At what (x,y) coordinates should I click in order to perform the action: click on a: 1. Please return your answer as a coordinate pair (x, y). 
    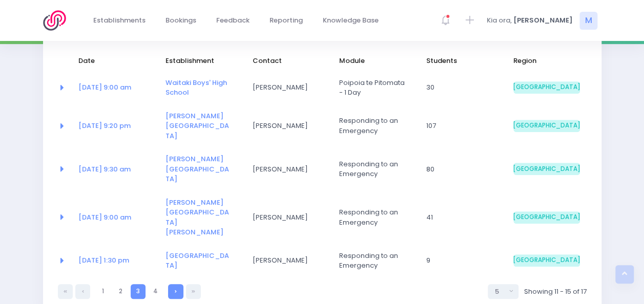
    Looking at the image, I should click on (103, 291).